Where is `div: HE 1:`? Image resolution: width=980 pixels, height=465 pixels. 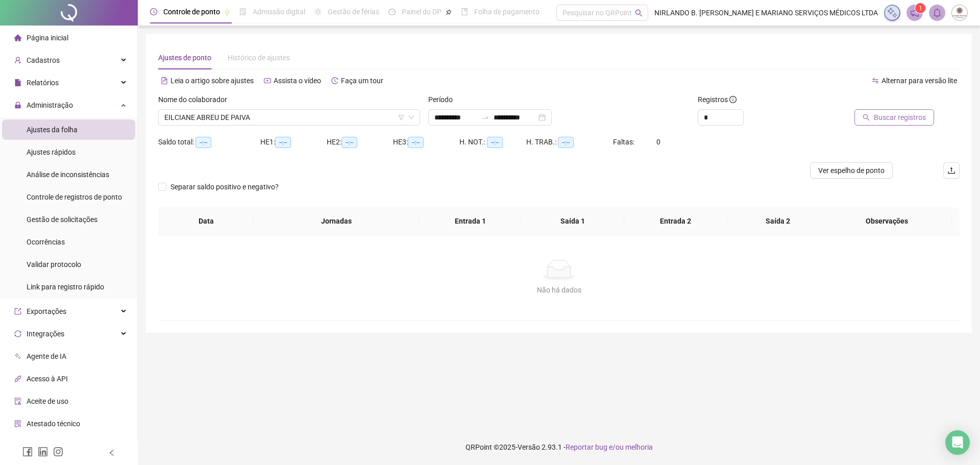
div: HE 1: is located at coordinates (294, 142).